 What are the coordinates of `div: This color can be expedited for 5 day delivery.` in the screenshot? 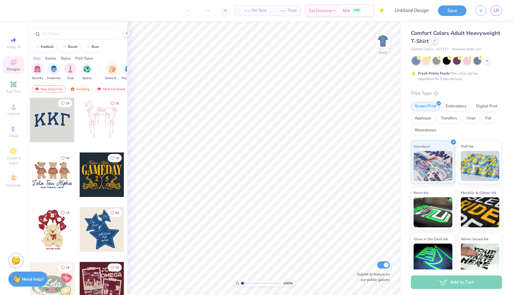 It's located at (455, 76).